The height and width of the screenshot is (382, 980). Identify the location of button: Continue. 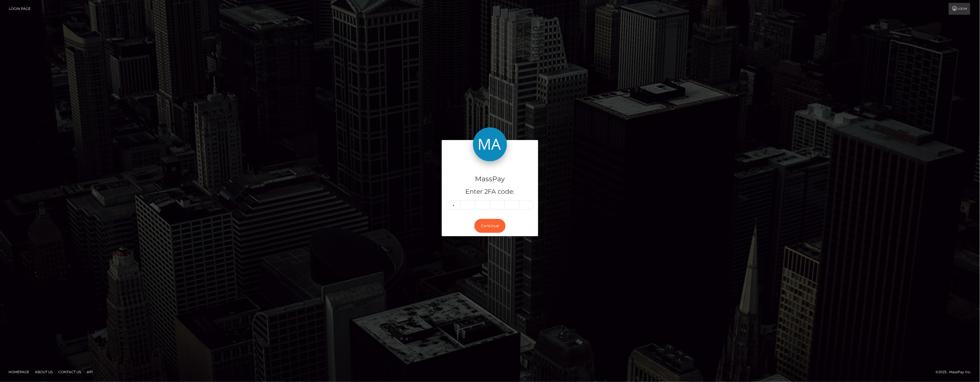
(490, 226).